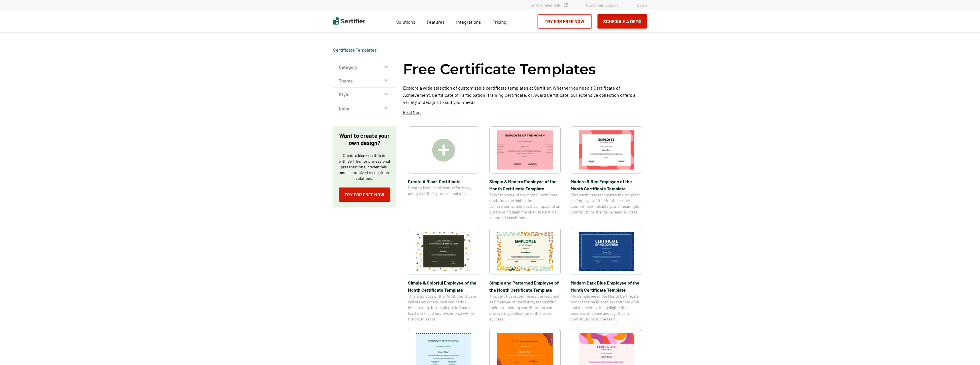  What do you see at coordinates (500, 21) in the screenshot?
I see `span: Pricing` at bounding box center [500, 21].